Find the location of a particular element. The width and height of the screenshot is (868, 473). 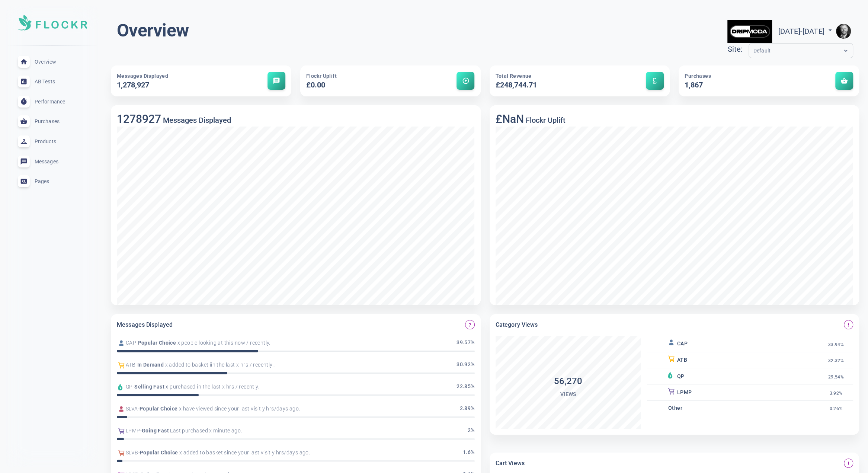

h6: Cart Views is located at coordinates (510, 463).